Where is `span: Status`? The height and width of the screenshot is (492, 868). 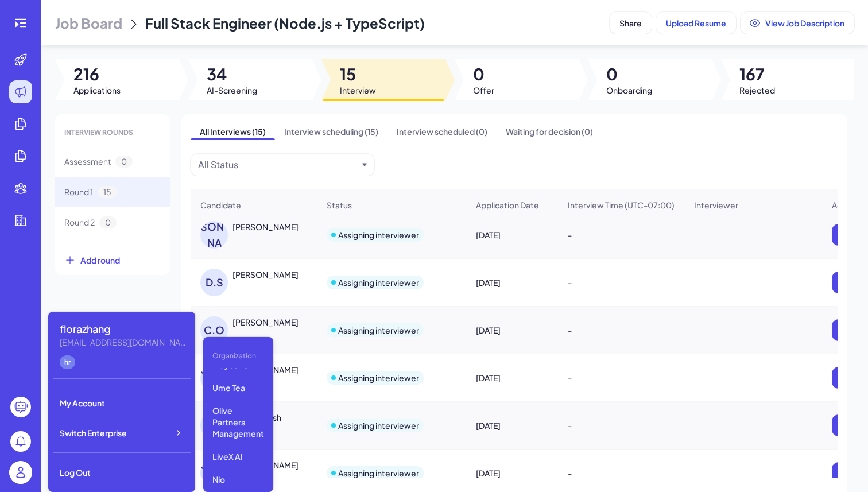
span: Status is located at coordinates (339, 205).